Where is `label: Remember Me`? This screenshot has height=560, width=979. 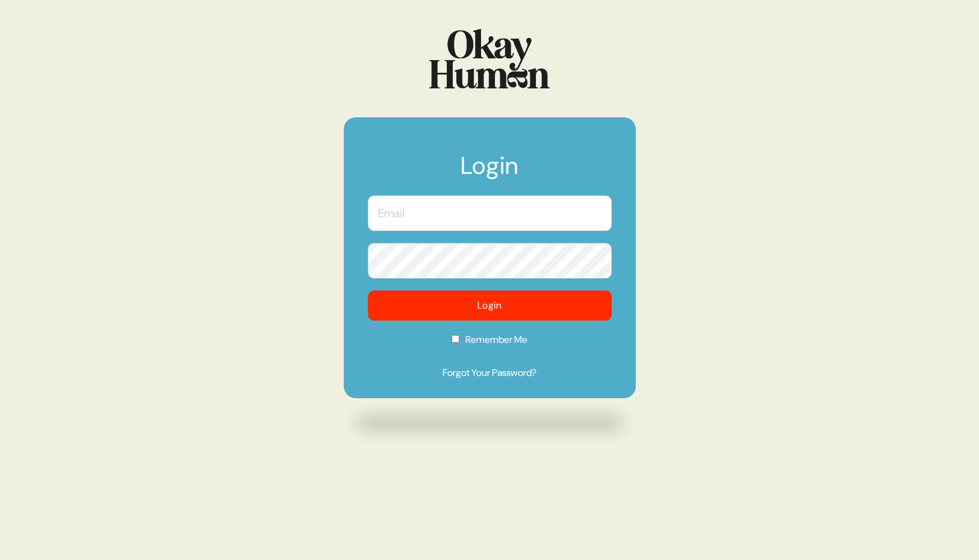 label: Remember Me is located at coordinates (490, 344).